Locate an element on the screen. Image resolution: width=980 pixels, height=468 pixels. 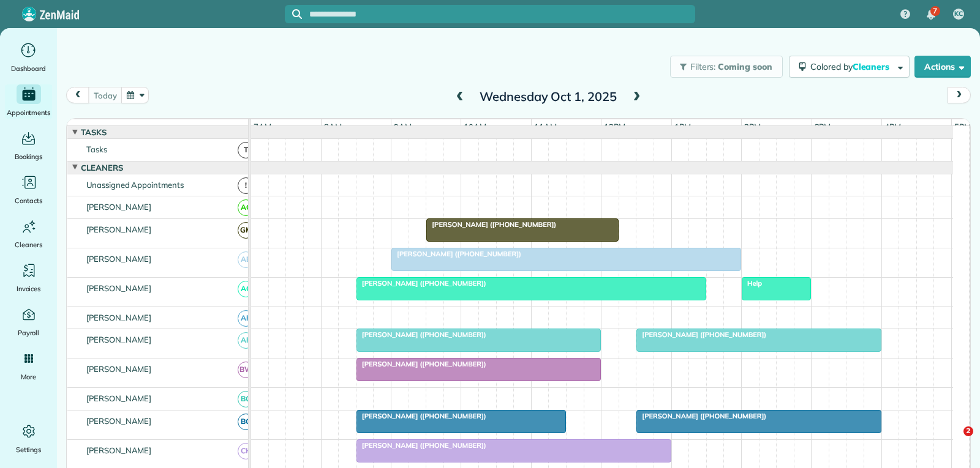
span: T is located at coordinates (246, 150).